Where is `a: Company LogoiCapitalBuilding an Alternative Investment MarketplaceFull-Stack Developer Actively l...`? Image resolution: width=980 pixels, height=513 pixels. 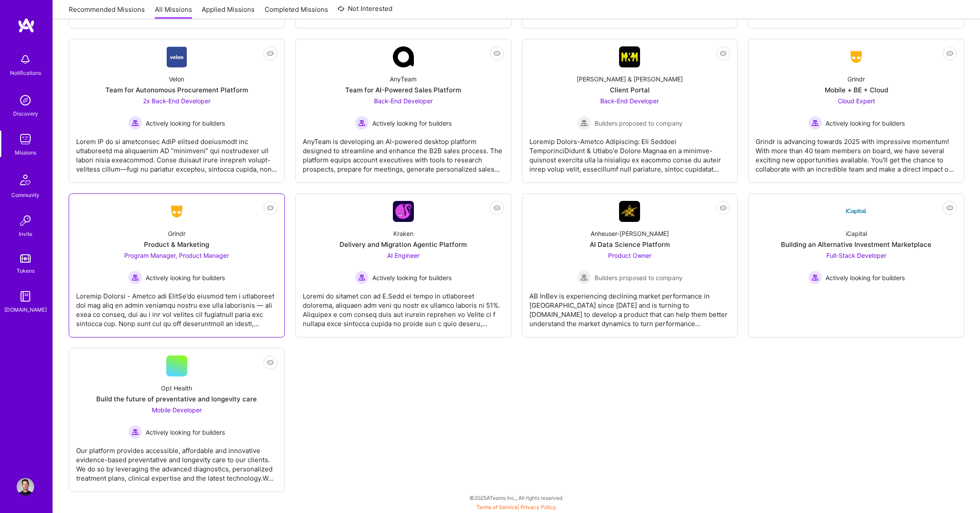
a: Company LogoiCapitalBuilding an Alternative Investment MarketplaceFull-Stack Developer Actively l... is located at coordinates (856, 265).